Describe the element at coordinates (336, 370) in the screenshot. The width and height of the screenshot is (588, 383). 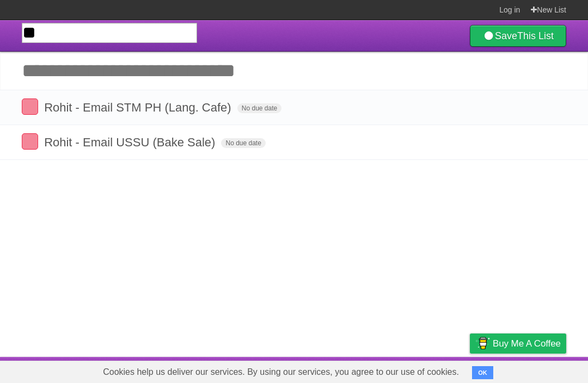
I see `a: About` at that location.